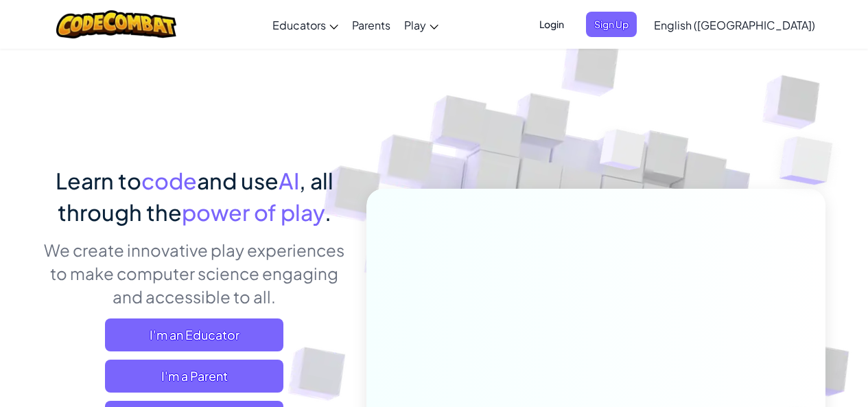 The height and width of the screenshot is (407, 868). Describe the element at coordinates (612, 24) in the screenshot. I see `button: Sign Up` at that location.